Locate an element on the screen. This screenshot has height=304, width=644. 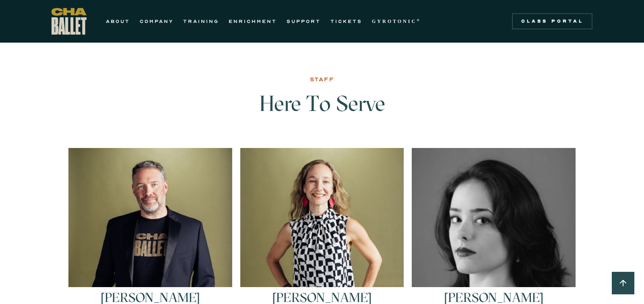
a: Class Portal is located at coordinates (552, 22).